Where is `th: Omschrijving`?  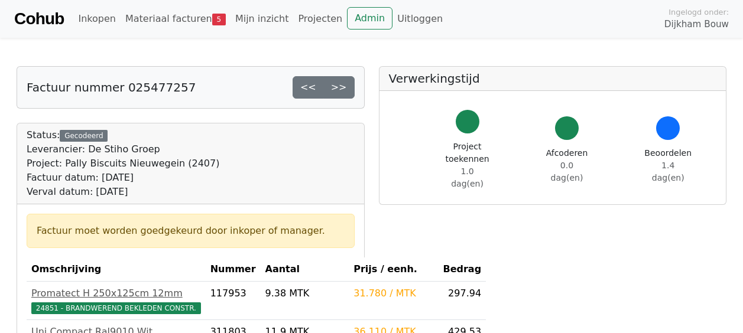 th: Omschrijving is located at coordinates (116, 269).